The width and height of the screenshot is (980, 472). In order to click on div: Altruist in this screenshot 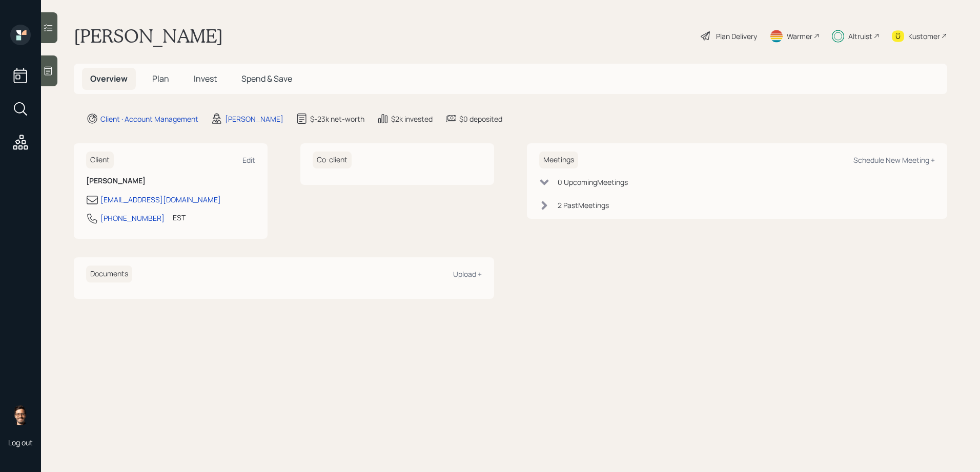, I will do `click(861, 36)`.